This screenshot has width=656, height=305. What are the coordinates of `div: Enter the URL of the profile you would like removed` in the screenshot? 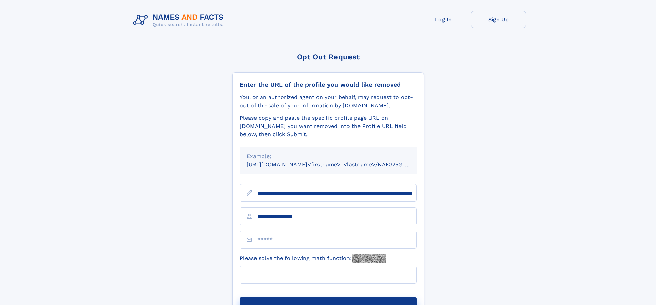 It's located at (328, 85).